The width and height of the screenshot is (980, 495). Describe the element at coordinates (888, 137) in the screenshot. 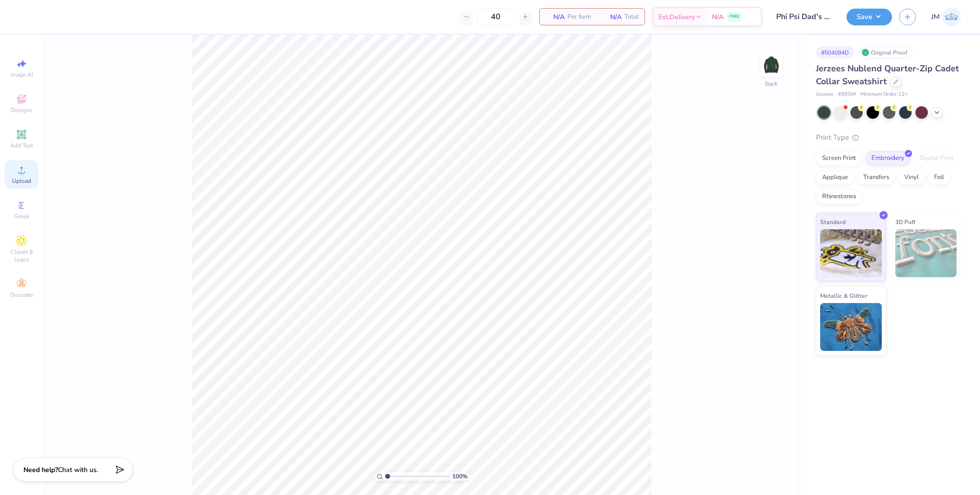

I see `div: Print Type` at that location.